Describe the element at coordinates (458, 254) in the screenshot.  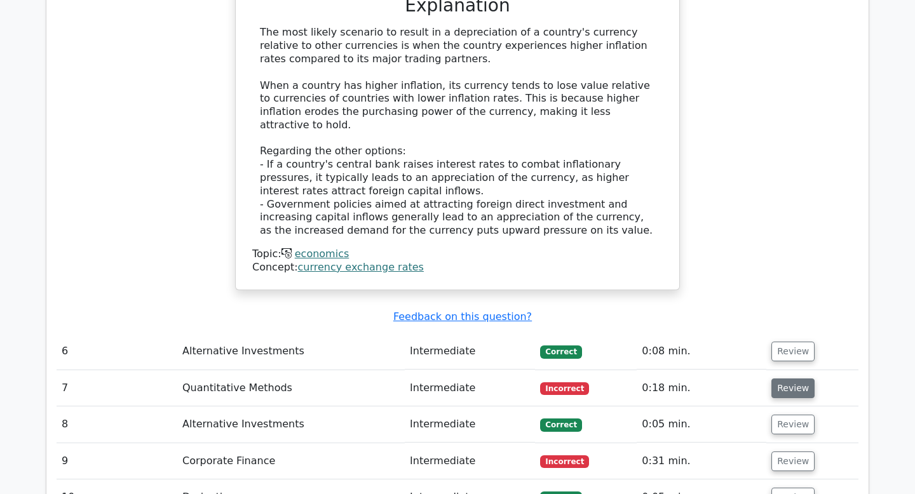
I see `div: Topic:` at that location.